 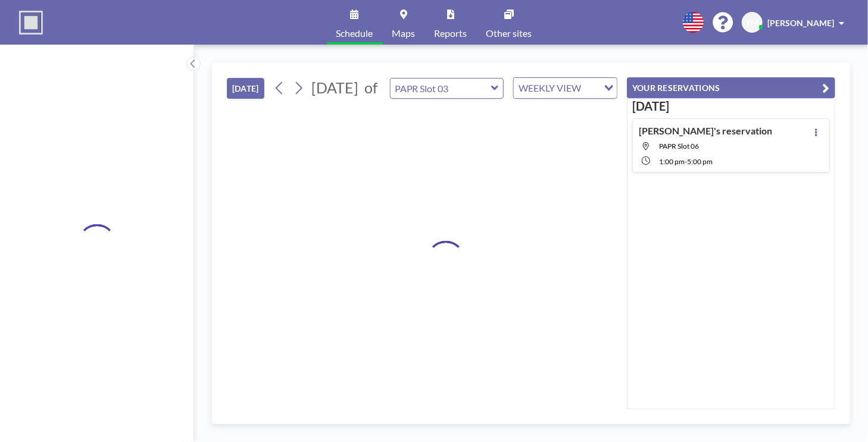 What do you see at coordinates (440, 88) in the screenshot?
I see `input: PAPR Slot 03` at bounding box center [440, 88].